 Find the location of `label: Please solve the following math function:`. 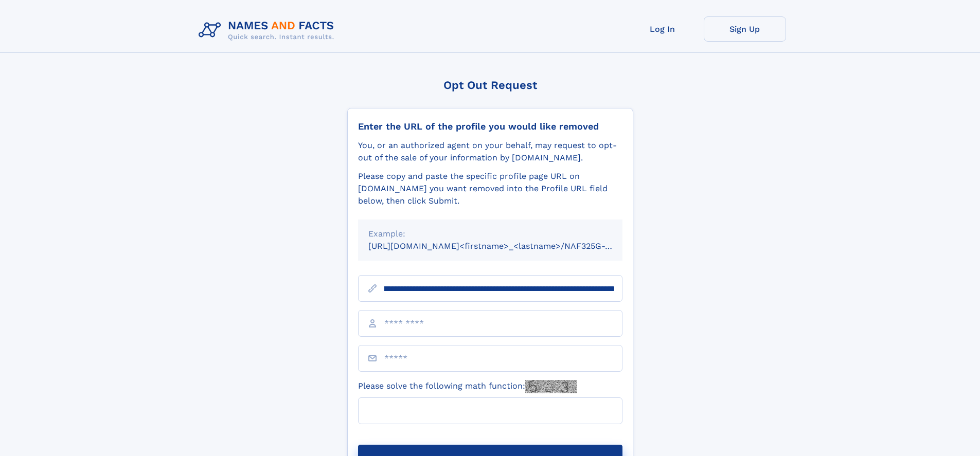

label: Please solve the following math function: is located at coordinates (467, 386).